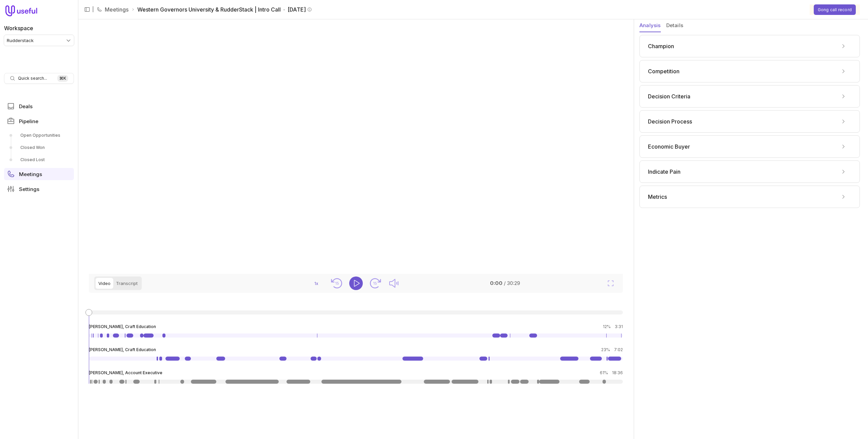 The height and width of the screenshot is (439, 868). I want to click on button: Seek back 15 seconds, so click(337, 284).